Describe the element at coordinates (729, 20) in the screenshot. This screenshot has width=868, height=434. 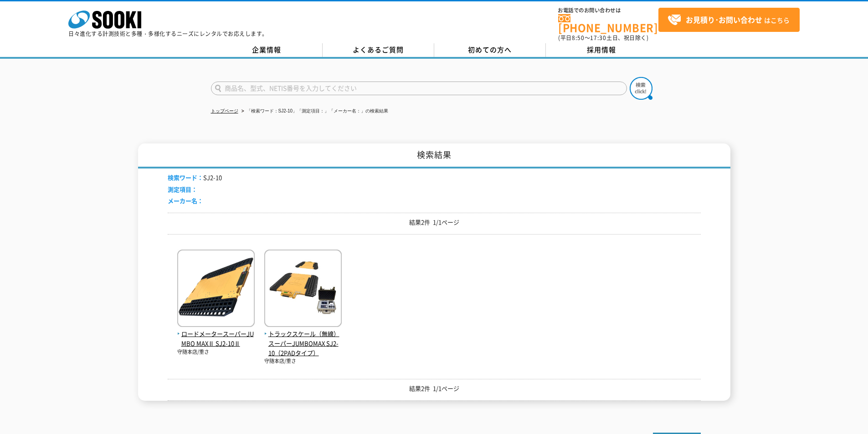
I see `span: はこちら` at that location.